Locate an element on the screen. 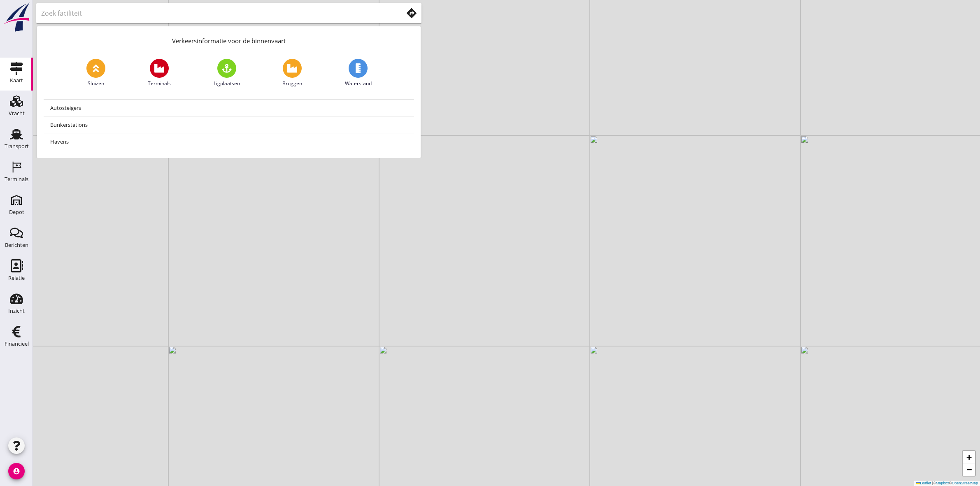 This screenshot has width=980, height=486. div: Financieel is located at coordinates (16, 344).